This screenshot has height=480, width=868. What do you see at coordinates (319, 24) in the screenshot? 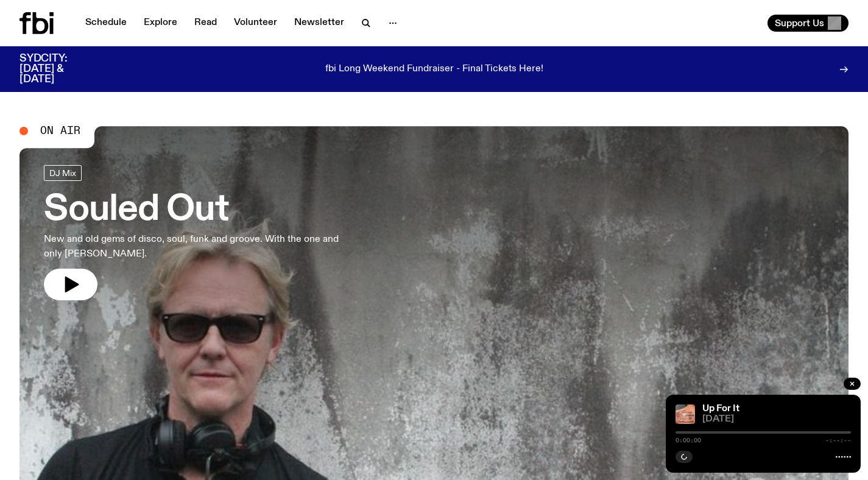
I see `a: Newsletter` at bounding box center [319, 24].